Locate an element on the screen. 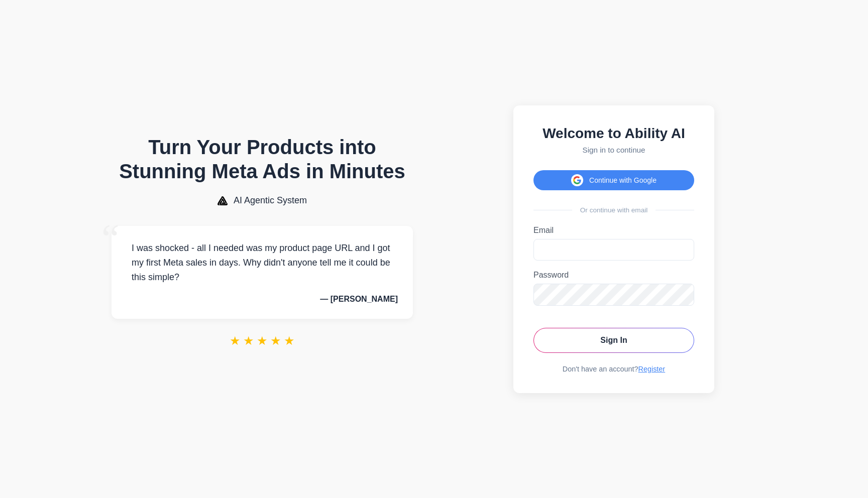  h2: Welcome to Ability AI is located at coordinates (614, 134).